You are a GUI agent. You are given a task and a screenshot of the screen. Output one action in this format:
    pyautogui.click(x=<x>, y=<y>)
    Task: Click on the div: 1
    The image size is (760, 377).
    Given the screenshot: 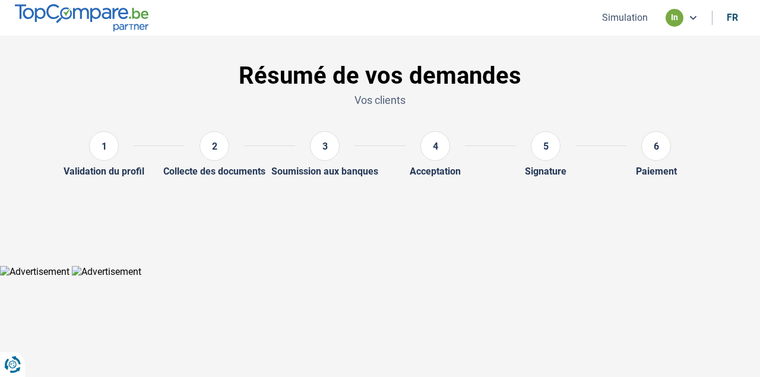 What is the action you would take?
    pyautogui.click(x=104, y=146)
    